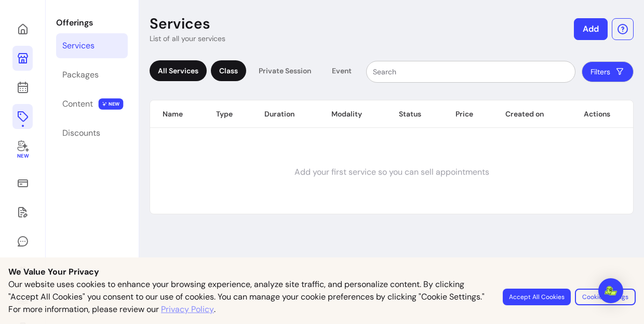 This screenshot has width=644, height=324. Describe the element at coordinates (392, 172) in the screenshot. I see `td: Add your first service so you can sell appointments` at that location.